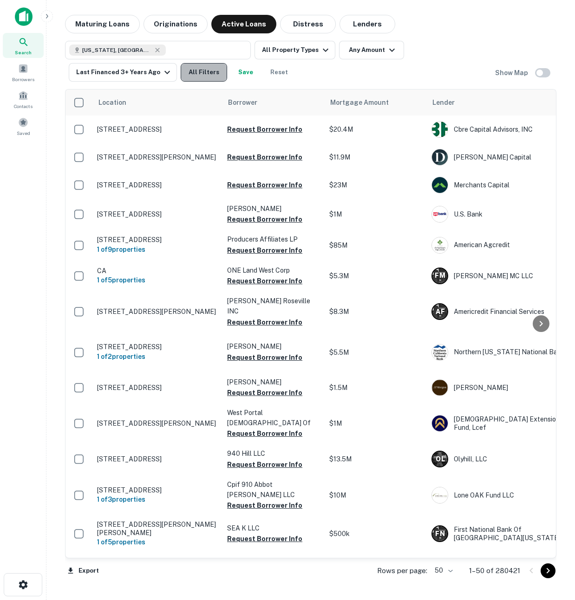  I want to click on p: $1M, so click(375, 214).